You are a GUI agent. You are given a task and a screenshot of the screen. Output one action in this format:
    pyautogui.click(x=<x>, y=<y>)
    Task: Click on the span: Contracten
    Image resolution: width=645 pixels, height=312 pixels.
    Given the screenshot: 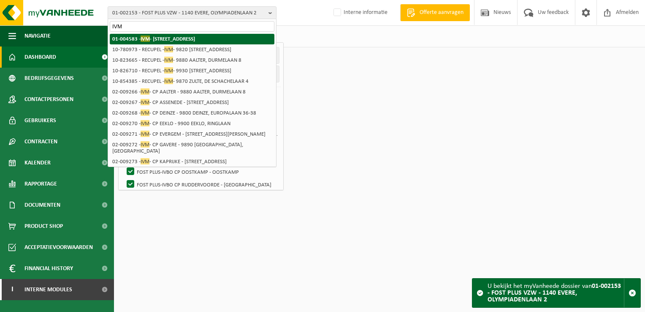 What is the action you would take?
    pyautogui.click(x=41, y=141)
    